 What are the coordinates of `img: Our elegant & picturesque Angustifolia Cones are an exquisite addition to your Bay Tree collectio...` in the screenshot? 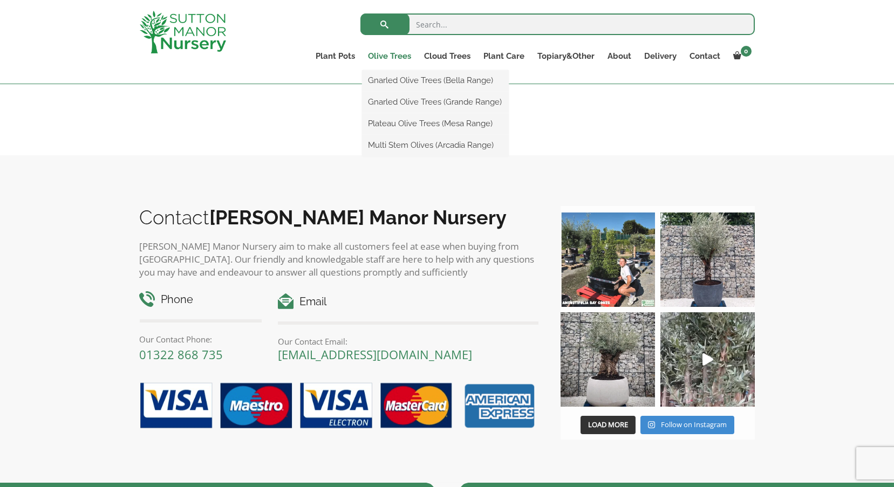 It's located at (607, 259).